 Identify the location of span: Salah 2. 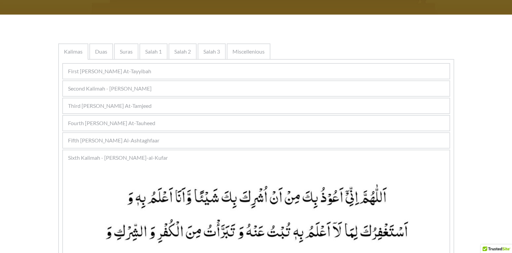
(182, 51).